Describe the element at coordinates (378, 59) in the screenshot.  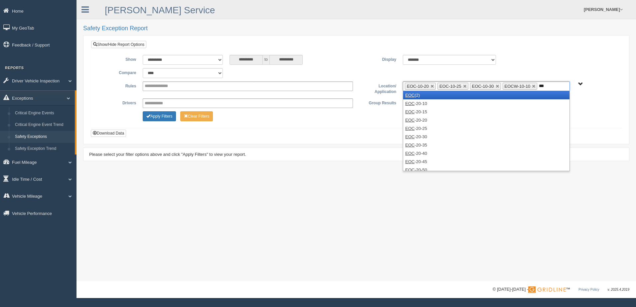
I see `label: Display` at that location.